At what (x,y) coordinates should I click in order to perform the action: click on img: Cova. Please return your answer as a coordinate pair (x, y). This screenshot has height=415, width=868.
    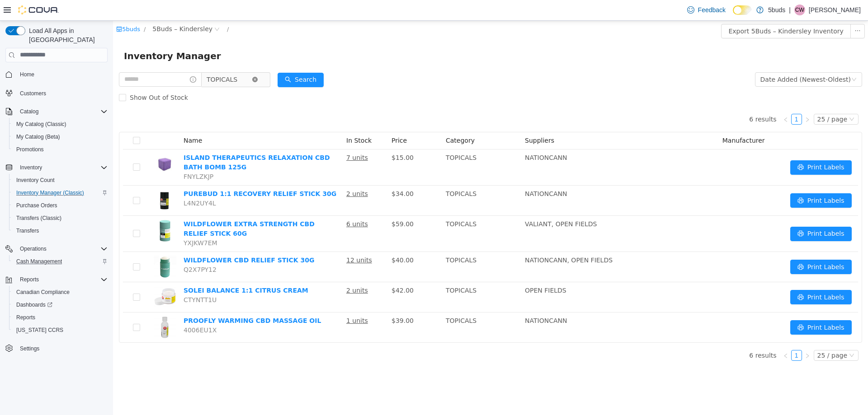
    Looking at the image, I should click on (38, 10).